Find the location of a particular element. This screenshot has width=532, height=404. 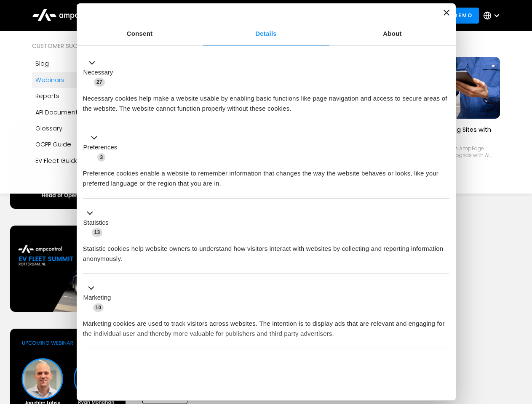

div: Preference cookies enable a website to remember information that changes the way the website beha... is located at coordinates (266, 175).